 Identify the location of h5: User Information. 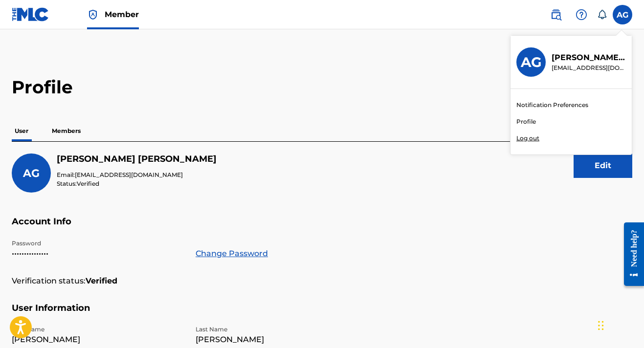
(322, 314).